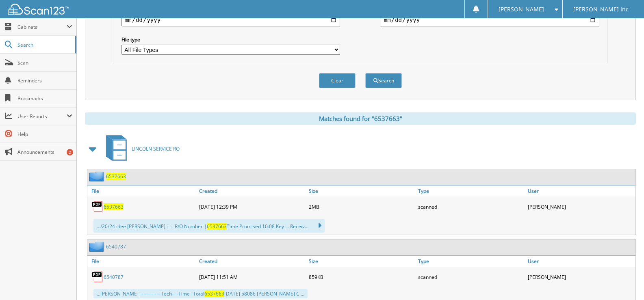  What do you see at coordinates (362, 207) in the screenshot?
I see `div: 2MB` at bounding box center [362, 207].